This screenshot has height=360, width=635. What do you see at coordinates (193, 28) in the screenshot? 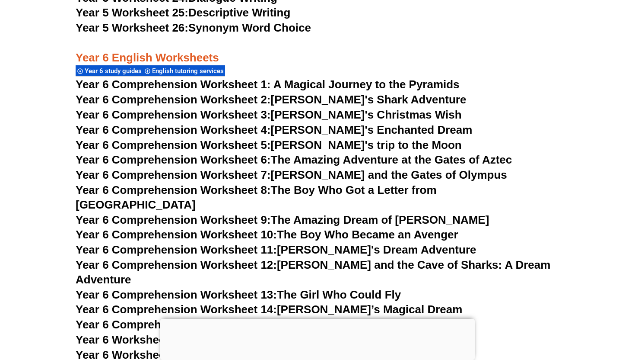
I see `a: Year 5 Worksheet 26:Synonym Word Choice` at bounding box center [193, 28].